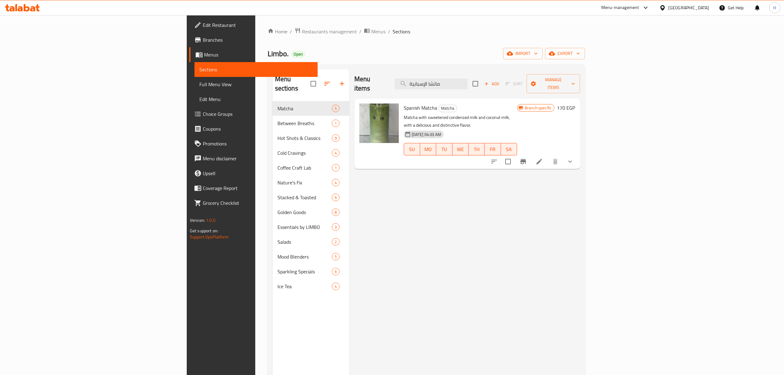 The height and width of the screenshot is (375, 784). I want to click on a: Support.OpsPlatform, so click(209, 237).